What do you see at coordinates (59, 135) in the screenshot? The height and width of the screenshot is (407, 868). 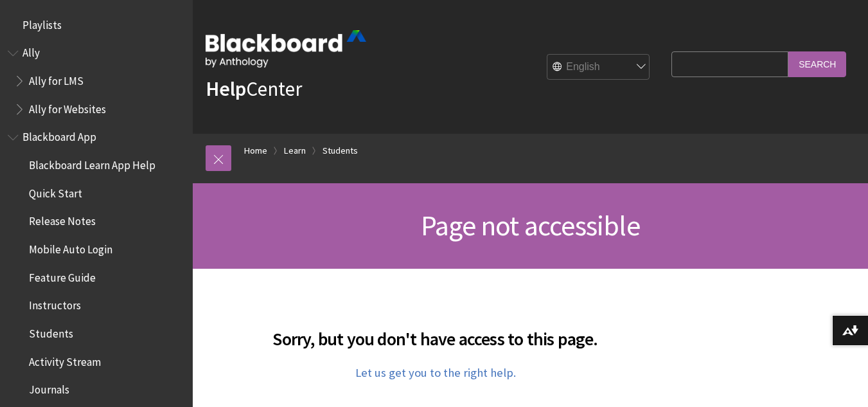 I see `span: Blackboard App` at bounding box center [59, 135].